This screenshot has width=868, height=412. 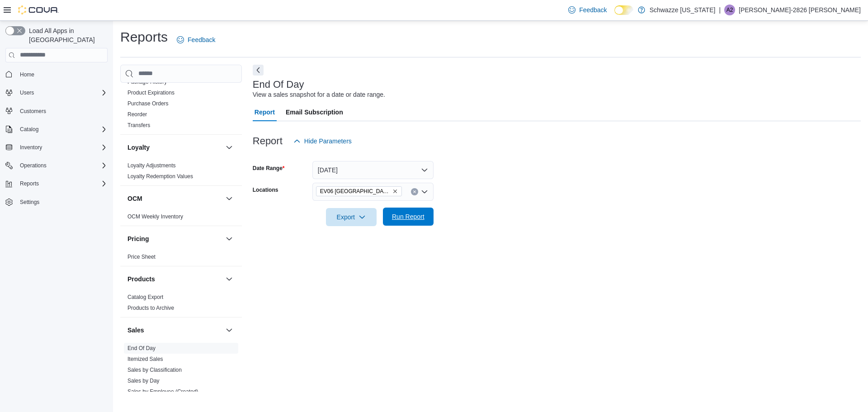 I want to click on div: Angelica-2826 Carabajal, so click(x=730, y=10).